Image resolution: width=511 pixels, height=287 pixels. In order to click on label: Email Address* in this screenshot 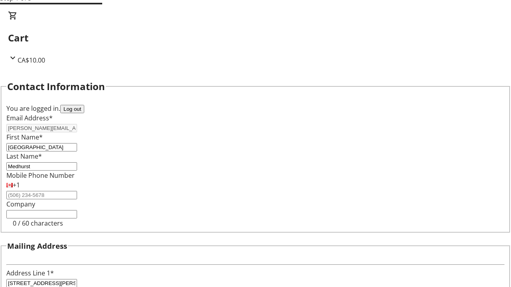, I will do `click(30, 118)`.